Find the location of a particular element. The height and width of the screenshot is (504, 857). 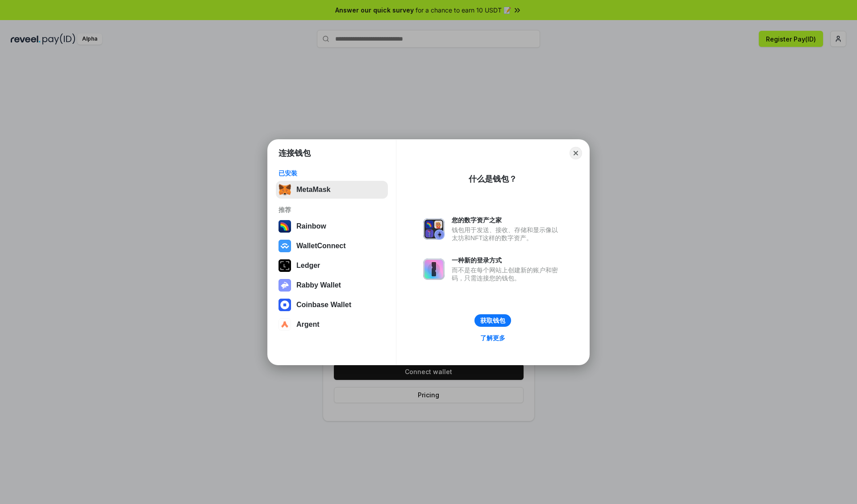

div: Rainbow is located at coordinates (311, 226).